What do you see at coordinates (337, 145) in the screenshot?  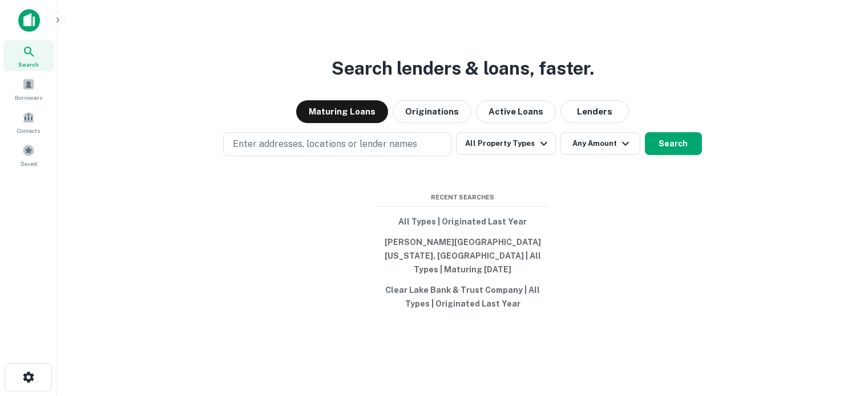 I see `button: Enter addresses, locations or lender names` at bounding box center [337, 145].